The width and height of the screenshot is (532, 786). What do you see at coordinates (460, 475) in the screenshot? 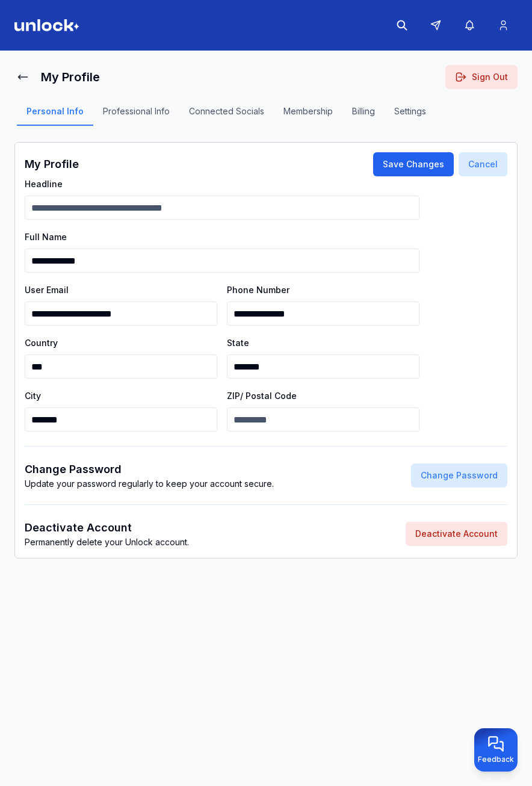
I see `button: Change Password` at bounding box center [460, 475].